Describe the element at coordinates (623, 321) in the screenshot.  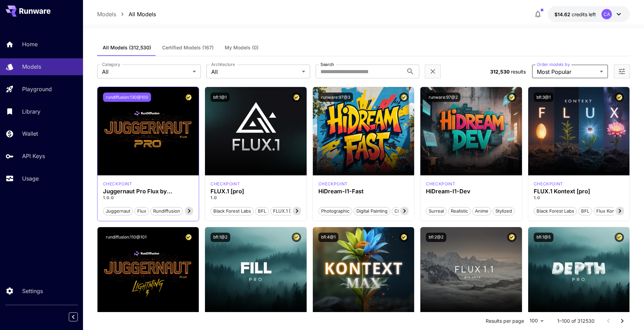
I see `button: Go to next page` at that location.